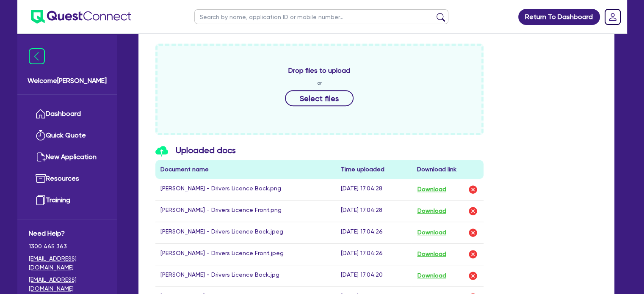  I want to click on a: Training, so click(67, 200).